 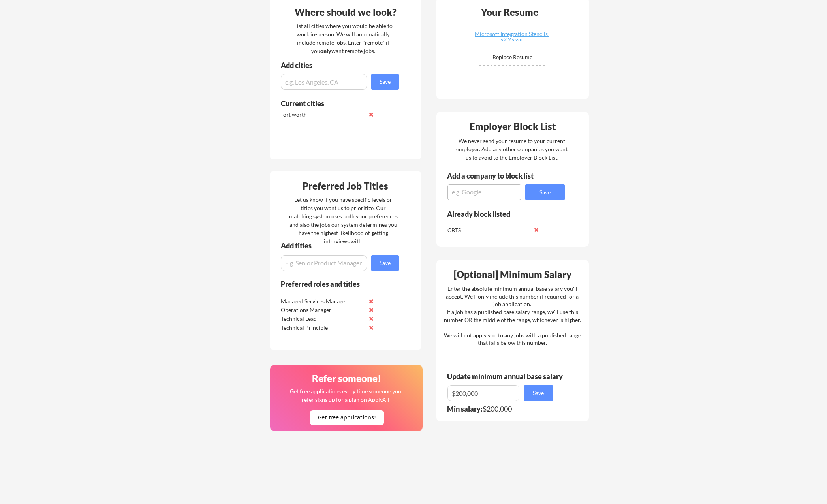 I want to click on div: Get free applications every time someone you refer signs up for a plan on ApplyAll, so click(x=346, y=395).